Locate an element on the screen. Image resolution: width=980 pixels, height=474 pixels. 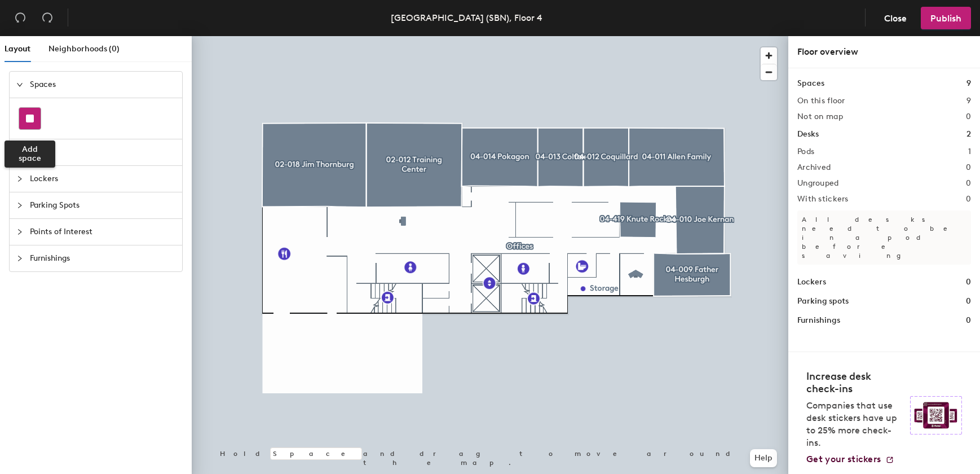
span: Points of Interest is located at coordinates (102, 232).